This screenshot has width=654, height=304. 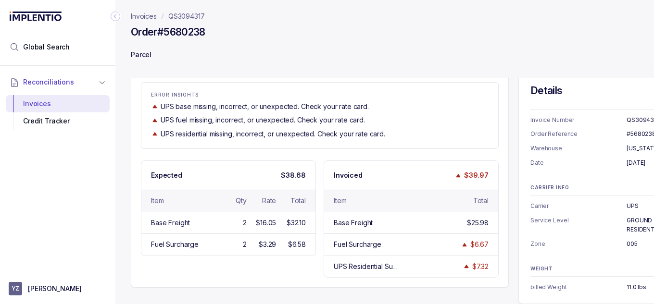 What do you see at coordinates (480, 267) in the screenshot?
I see `div: $7.32` at bounding box center [480, 267].